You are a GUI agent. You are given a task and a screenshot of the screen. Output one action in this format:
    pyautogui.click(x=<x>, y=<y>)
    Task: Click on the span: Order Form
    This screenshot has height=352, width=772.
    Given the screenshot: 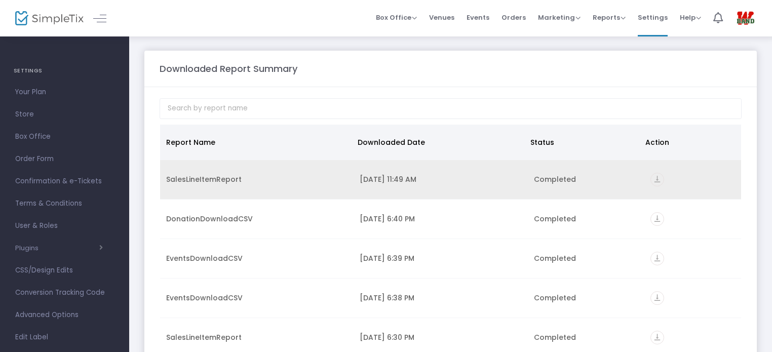 What is the action you would take?
    pyautogui.click(x=64, y=159)
    